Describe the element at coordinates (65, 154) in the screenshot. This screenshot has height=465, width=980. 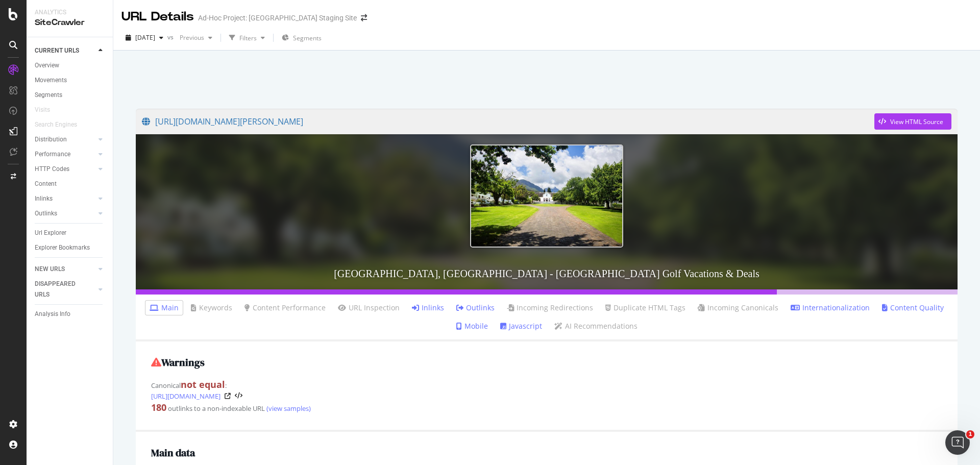
I see `a: Performance` at that location.